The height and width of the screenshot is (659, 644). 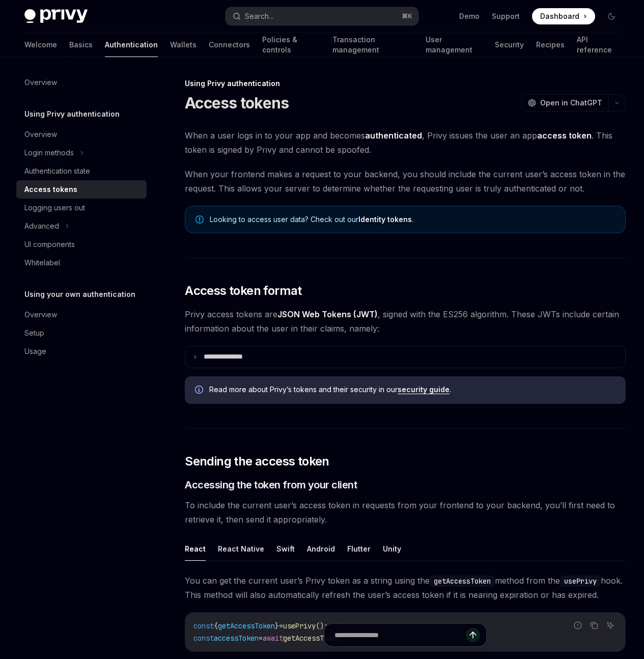 What do you see at coordinates (578, 625) in the screenshot?
I see `button: Report incorrect code` at bounding box center [578, 625].